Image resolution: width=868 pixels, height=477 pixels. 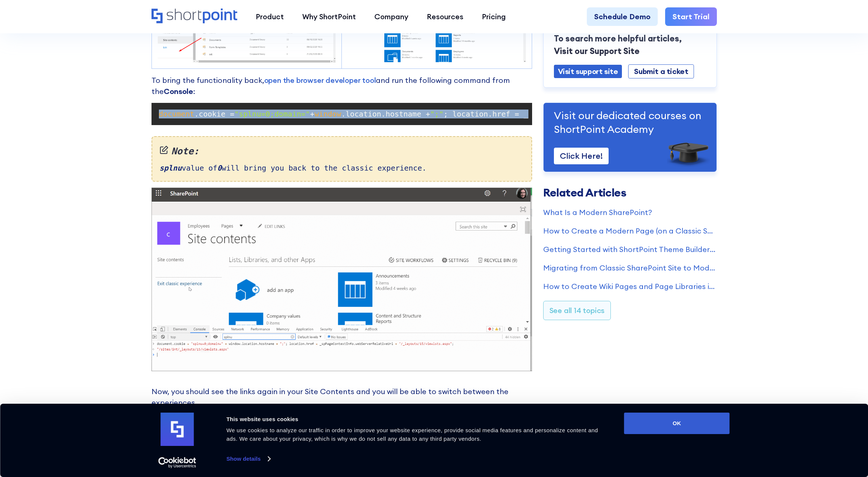 What do you see at coordinates (177, 462) in the screenshot?
I see `a: Usercentrics Cookiebot - opens in a new window` at bounding box center [177, 462].